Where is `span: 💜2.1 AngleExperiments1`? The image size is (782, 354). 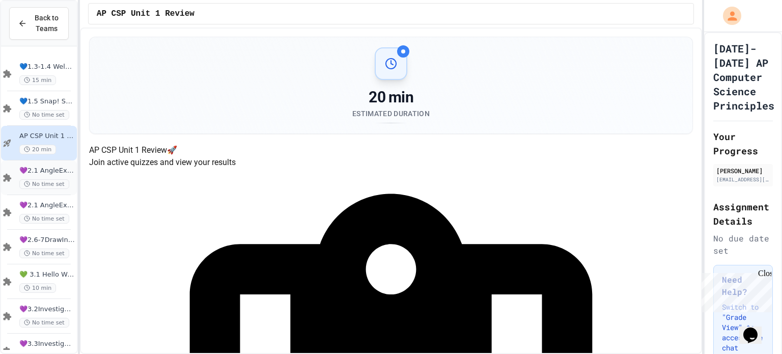
span: 💜2.1 AngleExperiments1 is located at coordinates (47, 170).